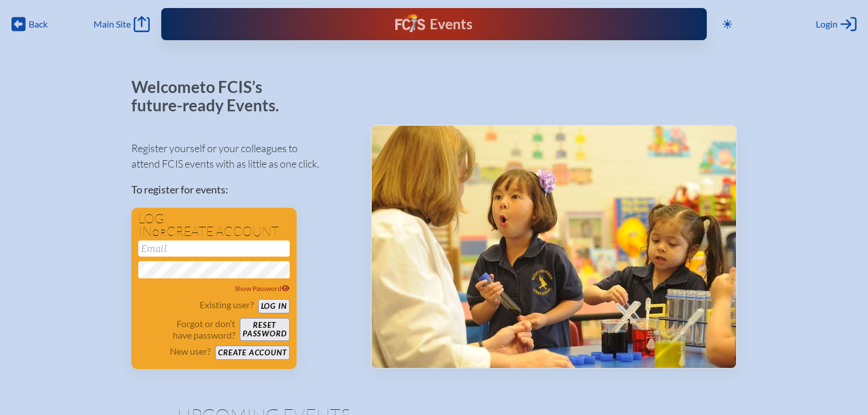 The width and height of the screenshot is (868, 415). What do you see at coordinates (252, 353) in the screenshot?
I see `button: Create account` at bounding box center [252, 353].